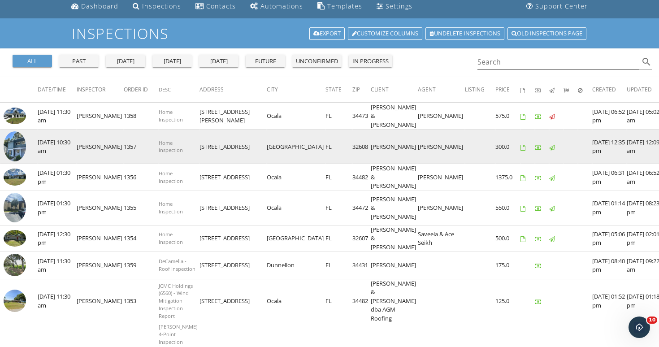 Image resolution: width=659 pixels, height=347 pixels. Describe the element at coordinates (361, 239) in the screenshot. I see `td: 32607` at that location.